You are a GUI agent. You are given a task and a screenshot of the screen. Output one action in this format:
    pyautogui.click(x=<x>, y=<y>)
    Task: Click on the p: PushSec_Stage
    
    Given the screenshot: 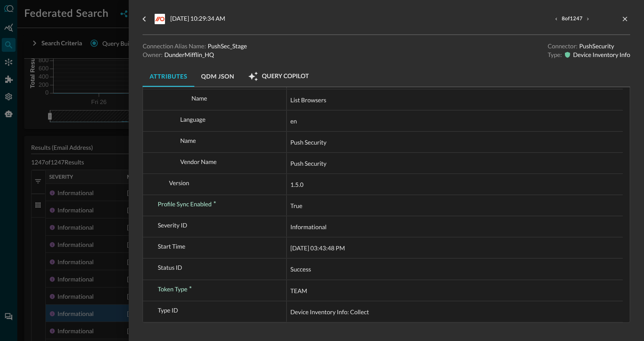 What is the action you would take?
    pyautogui.click(x=227, y=46)
    